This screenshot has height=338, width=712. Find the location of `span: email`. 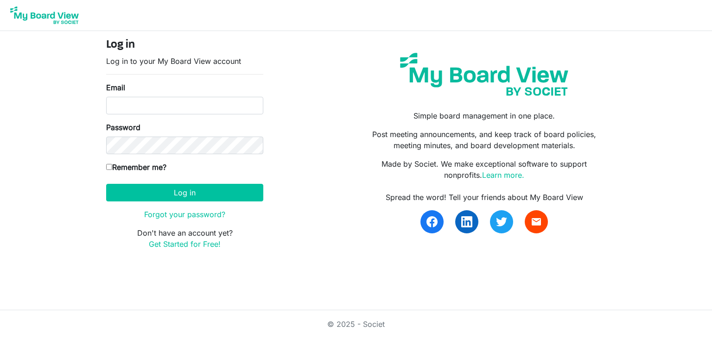

span: email is located at coordinates (536, 222).